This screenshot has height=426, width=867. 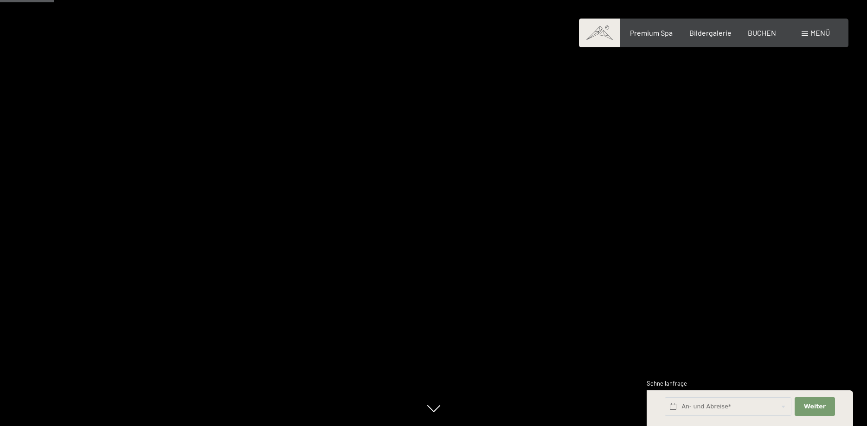 I want to click on span: Bildergalerie, so click(x=710, y=32).